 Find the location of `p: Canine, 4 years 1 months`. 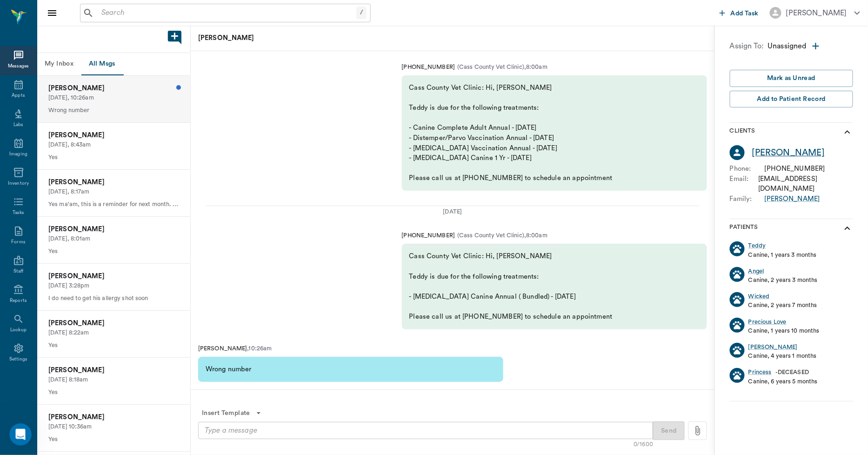

p: Canine, 4 years 1 months is located at coordinates (783, 356).